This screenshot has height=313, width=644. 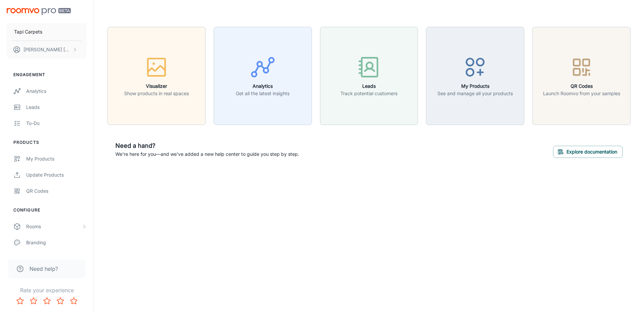 I want to click on a: LeadsTrack potential customers, so click(x=369, y=76).